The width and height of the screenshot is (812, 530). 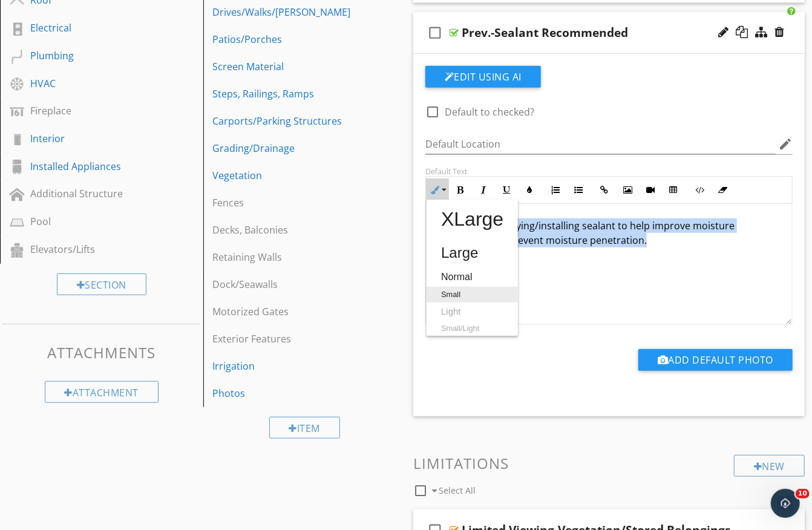 What do you see at coordinates (102, 285) in the screenshot?
I see `div: Section` at bounding box center [102, 285].